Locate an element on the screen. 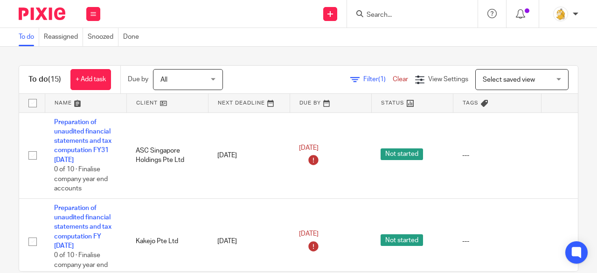  span: (15) is located at coordinates (55, 79).